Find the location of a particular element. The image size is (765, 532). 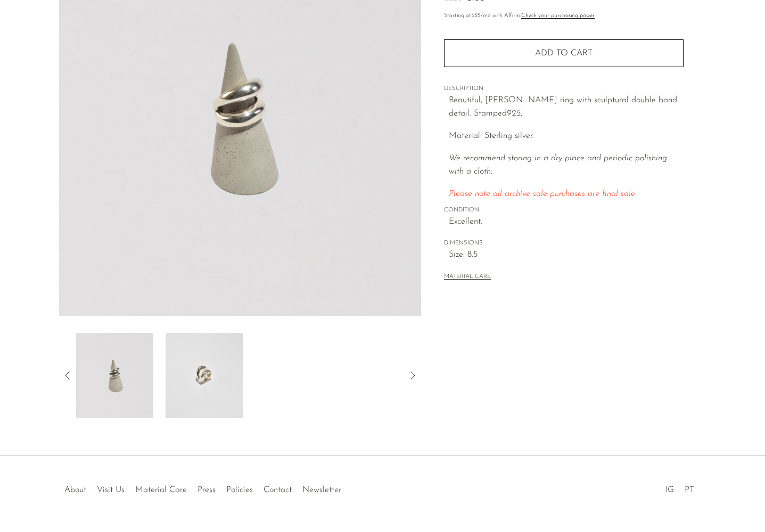

p: Starting at /mo with Affirm. is located at coordinates (564, 16).